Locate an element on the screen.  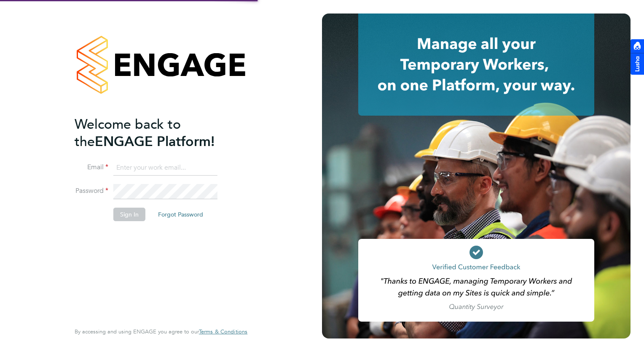
label: Email is located at coordinates (91, 167).